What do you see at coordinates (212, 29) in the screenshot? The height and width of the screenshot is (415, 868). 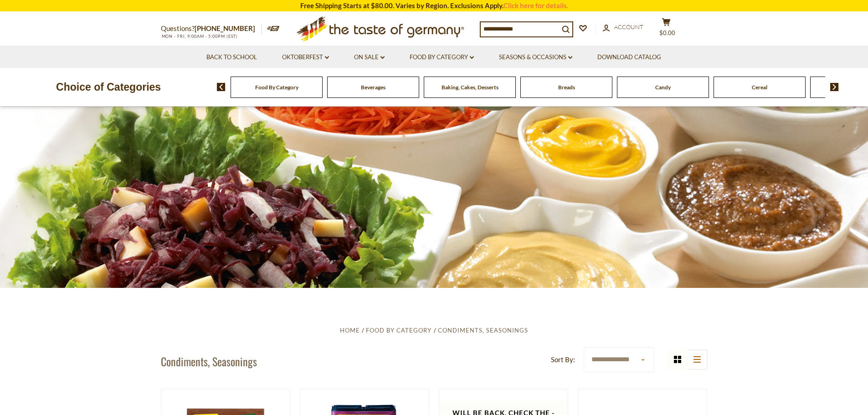 I see `p: Questions?` at bounding box center [212, 29].